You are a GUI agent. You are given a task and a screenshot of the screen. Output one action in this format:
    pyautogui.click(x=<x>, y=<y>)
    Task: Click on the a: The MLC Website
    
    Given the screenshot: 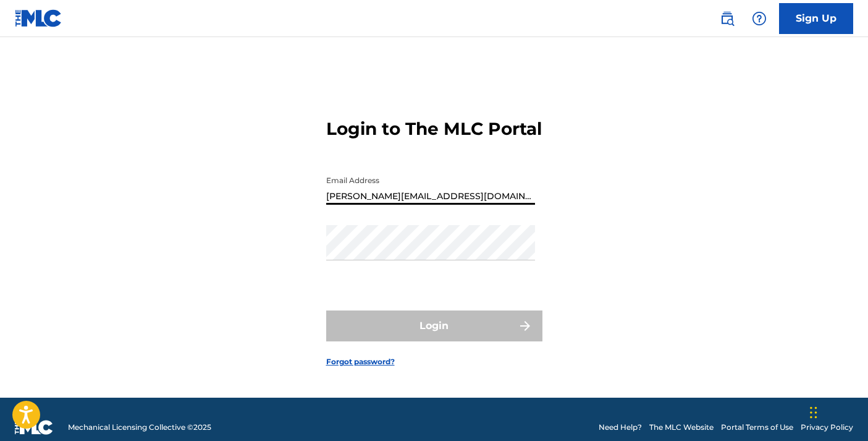 What is the action you would take?
    pyautogui.click(x=681, y=427)
    